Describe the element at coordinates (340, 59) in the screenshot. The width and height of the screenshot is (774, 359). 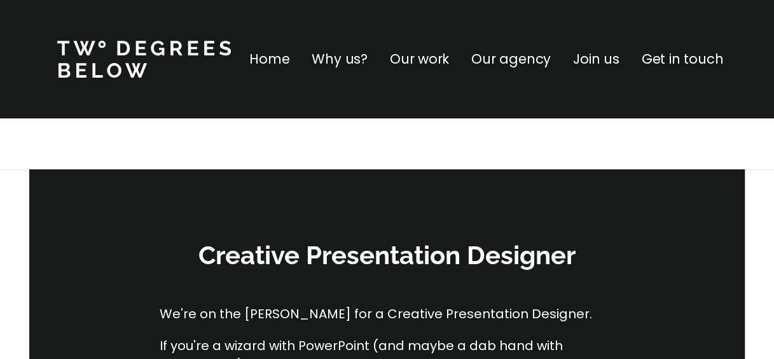
I see `p: Why us?` at that location.